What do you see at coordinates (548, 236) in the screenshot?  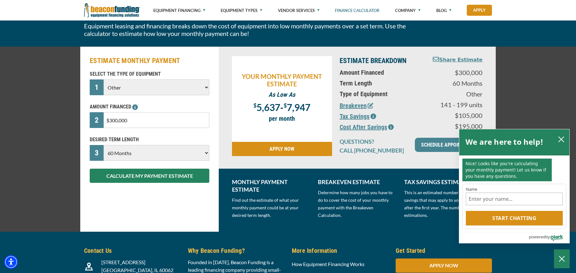 I see `span: by` at bounding box center [548, 236].